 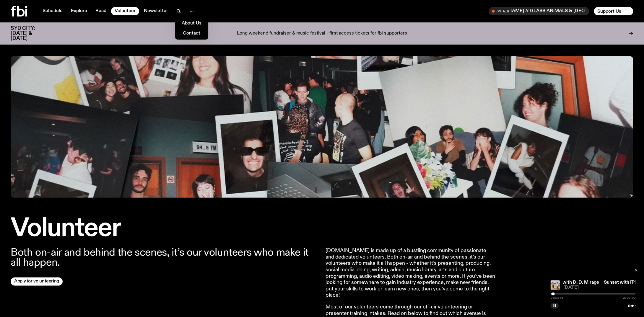 I want to click on a: Volunteer, so click(x=125, y=11).